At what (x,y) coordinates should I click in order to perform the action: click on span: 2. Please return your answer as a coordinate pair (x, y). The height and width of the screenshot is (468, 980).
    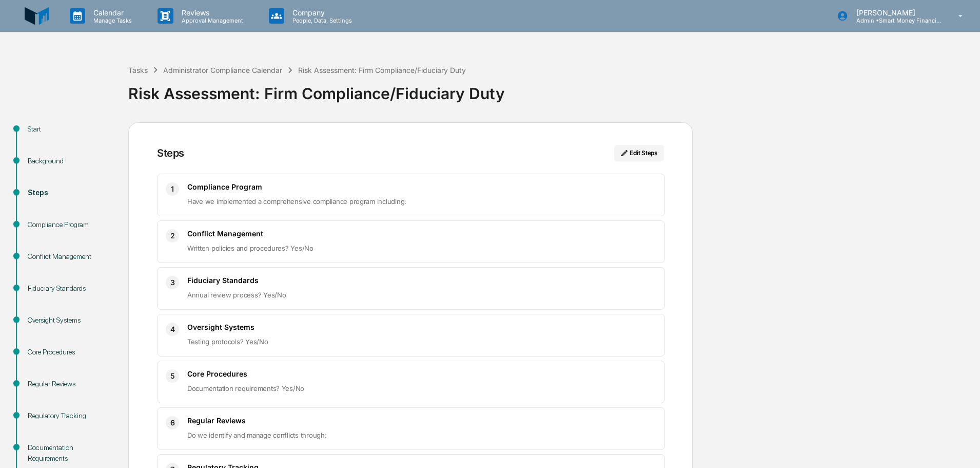
    Looking at the image, I should click on (172, 236).